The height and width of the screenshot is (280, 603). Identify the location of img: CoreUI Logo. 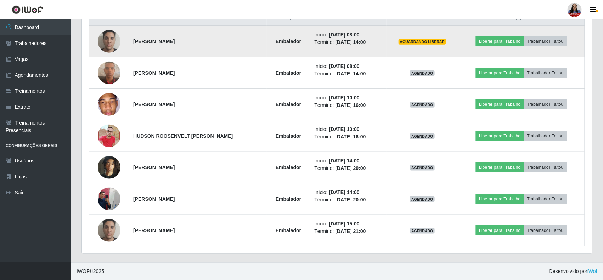
(27, 10).